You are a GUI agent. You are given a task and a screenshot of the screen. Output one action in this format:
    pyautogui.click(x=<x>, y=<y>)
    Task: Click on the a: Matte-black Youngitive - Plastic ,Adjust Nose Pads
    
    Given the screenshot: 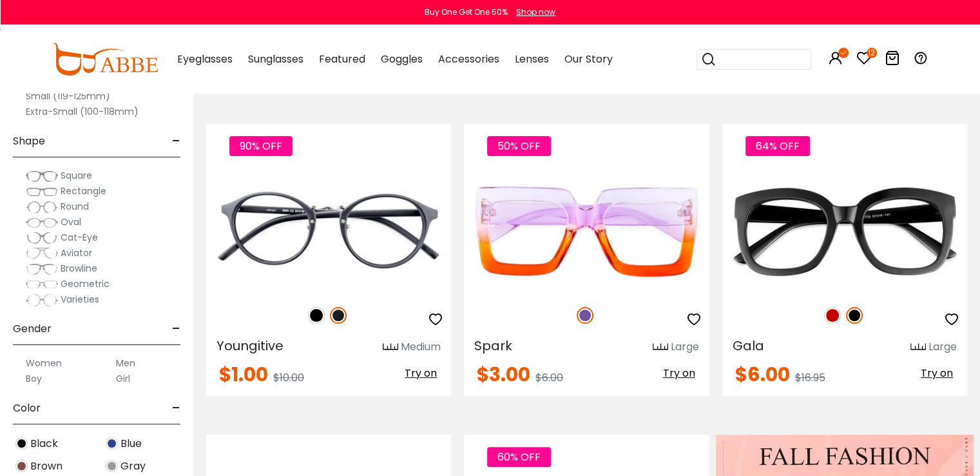 What is the action you would take?
    pyautogui.click(x=328, y=232)
    